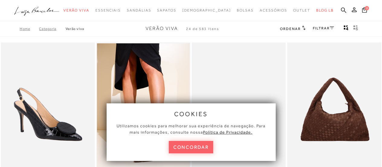  I want to click on a: Categoria, so click(52, 29).